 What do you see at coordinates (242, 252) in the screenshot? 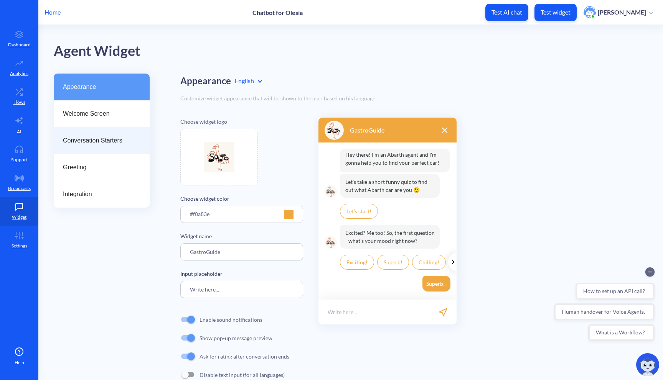
I see `input: Agent` at bounding box center [242, 252].